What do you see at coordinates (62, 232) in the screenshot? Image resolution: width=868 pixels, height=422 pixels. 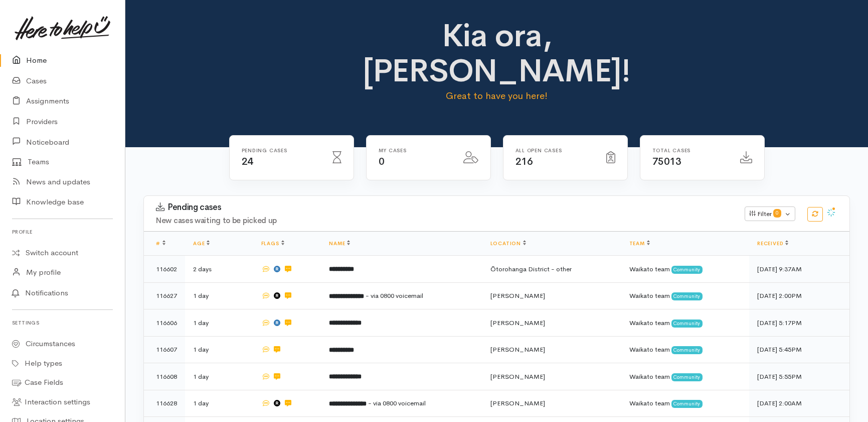 I see `h6: Profile` at bounding box center [62, 232].